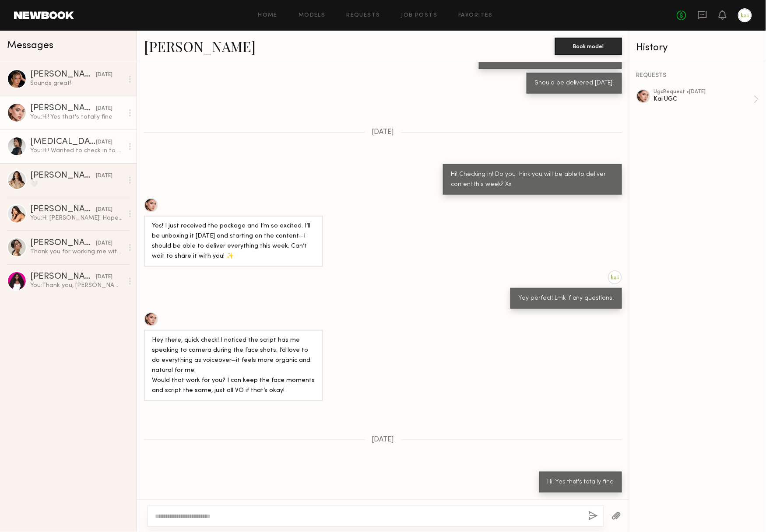 This screenshot has width=766, height=532. Describe the element at coordinates (233, 366) in the screenshot. I see `div: Hey there, quick check! I noticed the script has me speaking to camera during the face shots. I’d...` at that location.